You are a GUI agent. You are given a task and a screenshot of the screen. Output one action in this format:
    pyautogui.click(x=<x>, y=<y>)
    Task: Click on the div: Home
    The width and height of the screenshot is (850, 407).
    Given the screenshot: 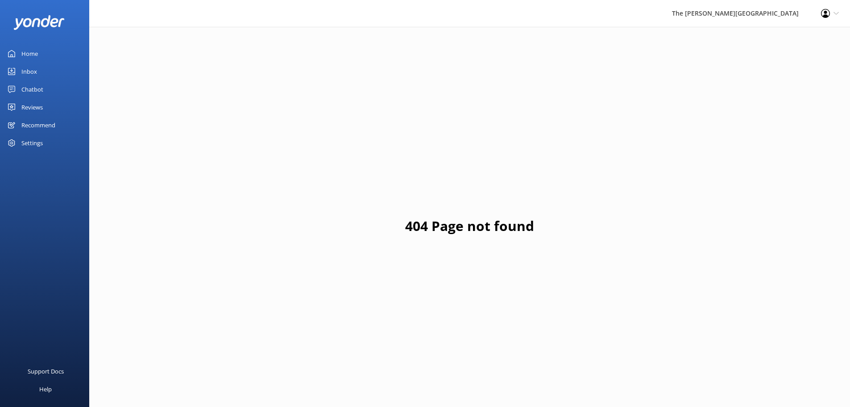 What is the action you would take?
    pyautogui.click(x=29, y=54)
    